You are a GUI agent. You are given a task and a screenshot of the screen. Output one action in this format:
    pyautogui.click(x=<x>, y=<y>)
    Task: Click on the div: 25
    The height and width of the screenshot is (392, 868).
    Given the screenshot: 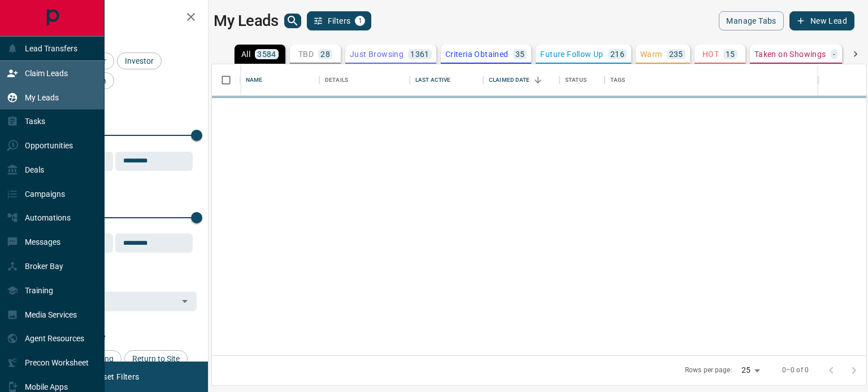 What is the action you would take?
    pyautogui.click(x=750, y=370)
    